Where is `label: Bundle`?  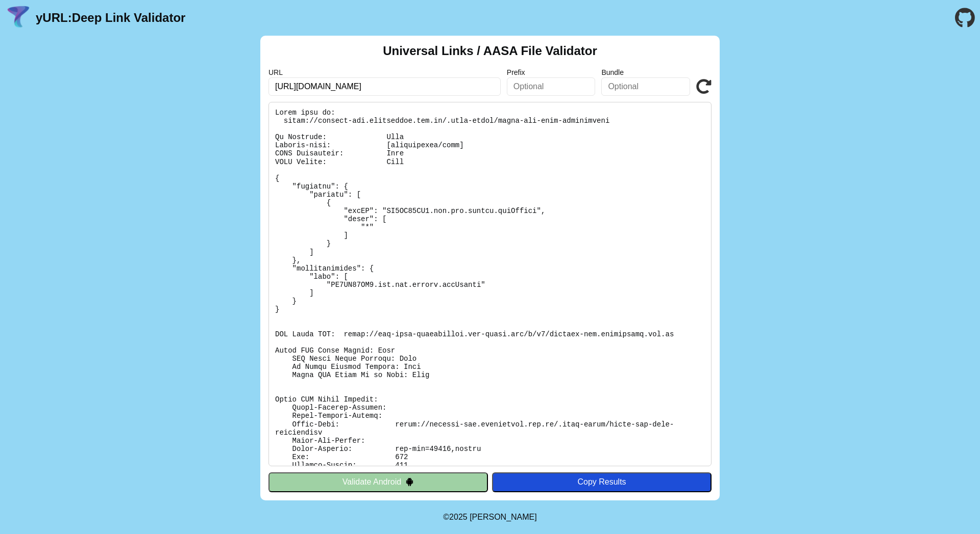 label: Bundle is located at coordinates (645, 72).